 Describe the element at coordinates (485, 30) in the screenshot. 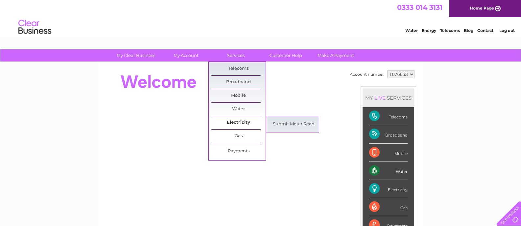

I see `a: Contact` at that location.